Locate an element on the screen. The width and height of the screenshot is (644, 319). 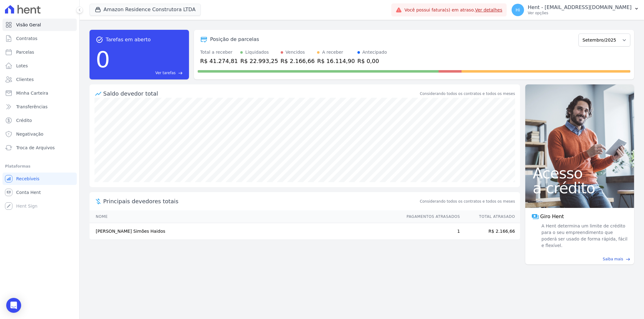
div: 0 is located at coordinates (103, 60).